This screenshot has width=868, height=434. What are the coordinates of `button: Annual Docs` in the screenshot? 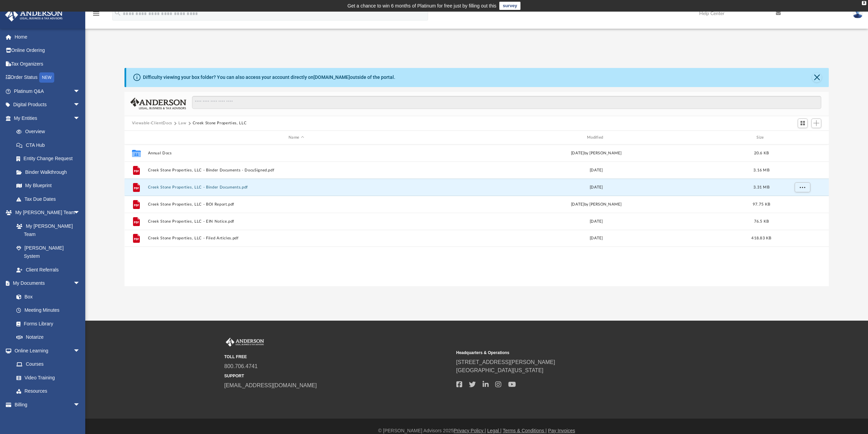 It's located at (296, 153).